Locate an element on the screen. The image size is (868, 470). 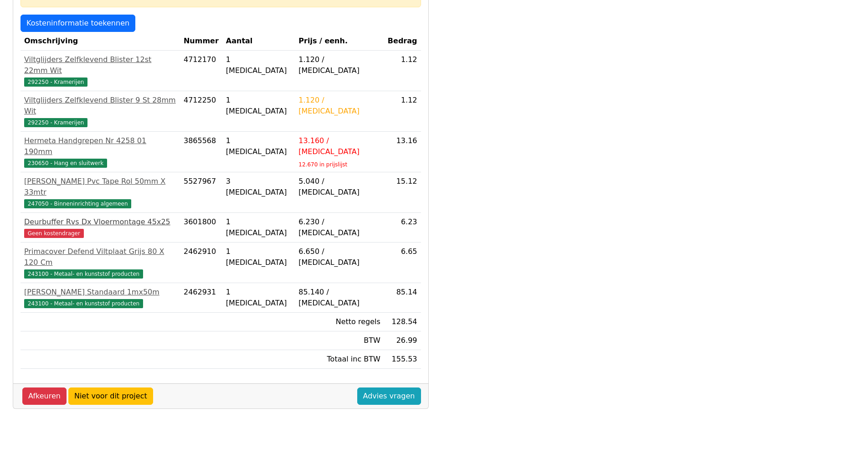
div: Hermeta Handgrepen Nr 4258 01 190mm is located at coordinates (100, 146).